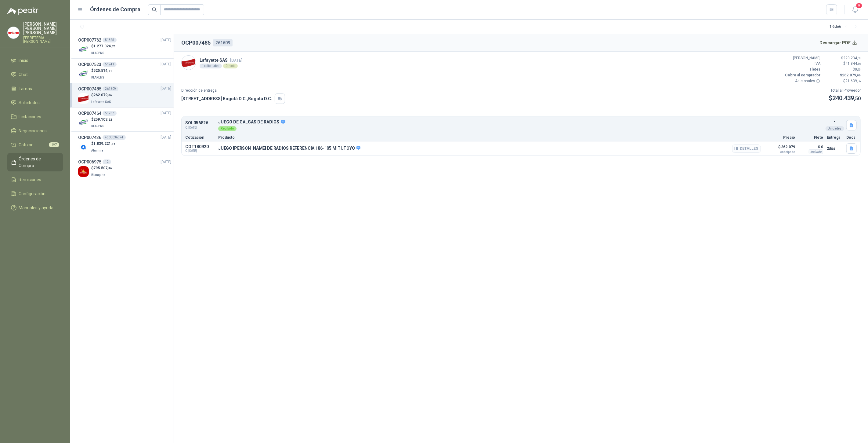 The image size is (868, 443). Describe the element at coordinates (852, 137) in the screenshot. I see `p: Docs` at that location.